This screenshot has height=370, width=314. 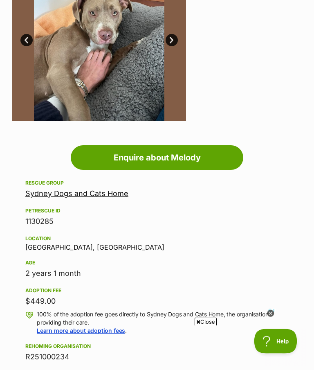 What do you see at coordinates (157, 291) in the screenshot?
I see `div: Adoption fee` at bounding box center [157, 291].